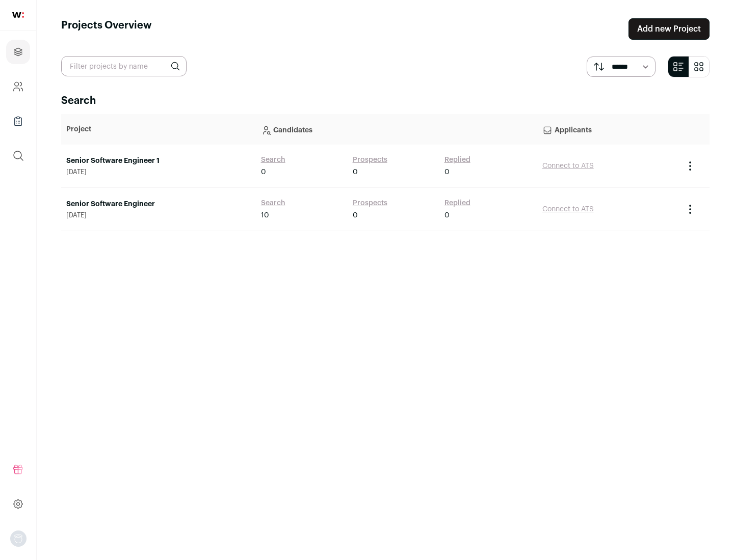  Describe the element at coordinates (18, 15) in the screenshot. I see `img: wellfound-shorthand-0d5821cbd27db2630d0214b213865d53afaa358527fdda9d0ea32b1df1b89c2c.svg` at that location.